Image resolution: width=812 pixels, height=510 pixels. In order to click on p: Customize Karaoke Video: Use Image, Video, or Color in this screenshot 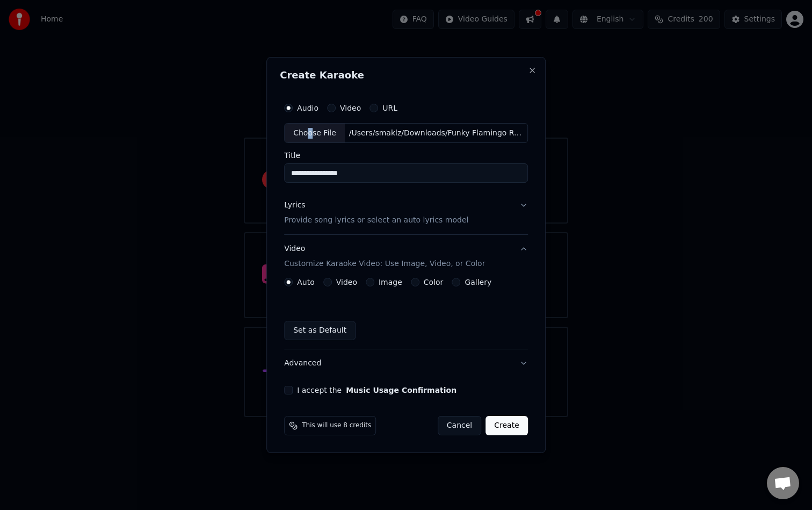, I will do `click(385, 264)`.